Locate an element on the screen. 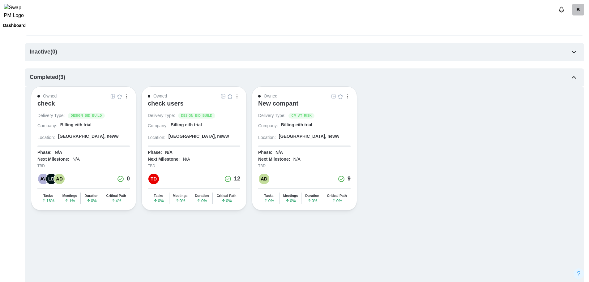 This screenshot has height=282, width=589. a: check users is located at coordinates (194, 106).